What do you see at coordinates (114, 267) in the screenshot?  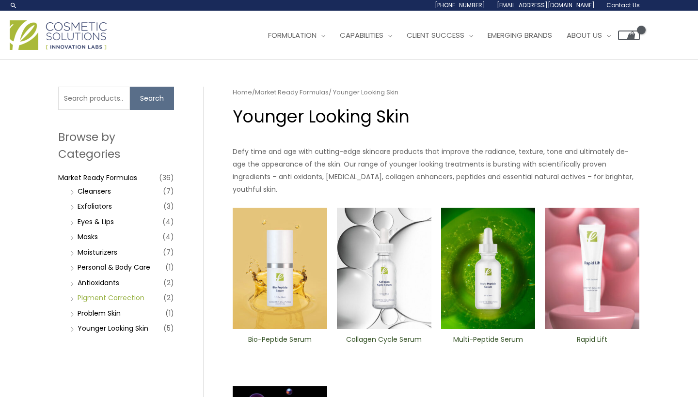 I see `a: Personal & Body Care` at bounding box center [114, 267].